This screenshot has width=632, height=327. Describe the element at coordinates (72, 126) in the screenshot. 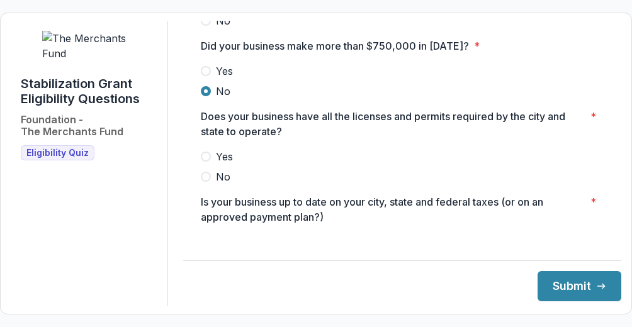

I see `h2: Foundation - The Merchants Fund` at that location.